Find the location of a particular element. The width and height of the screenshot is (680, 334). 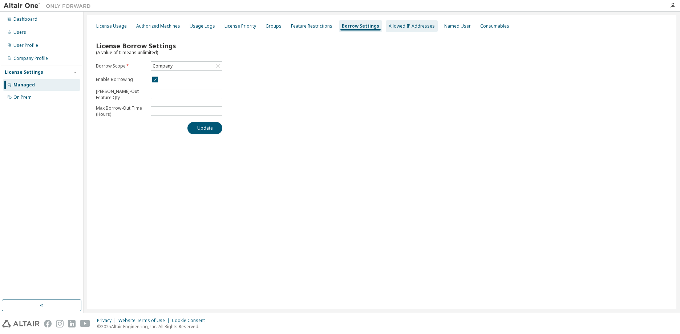

div: Usage Logs is located at coordinates (202, 26).